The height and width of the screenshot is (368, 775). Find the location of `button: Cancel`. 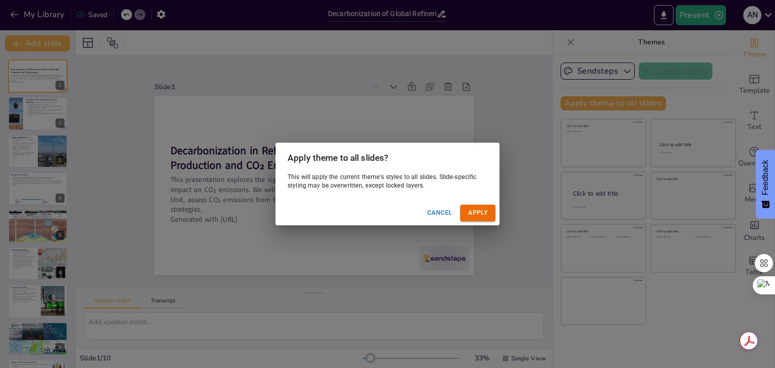

button: Cancel is located at coordinates (439, 213).